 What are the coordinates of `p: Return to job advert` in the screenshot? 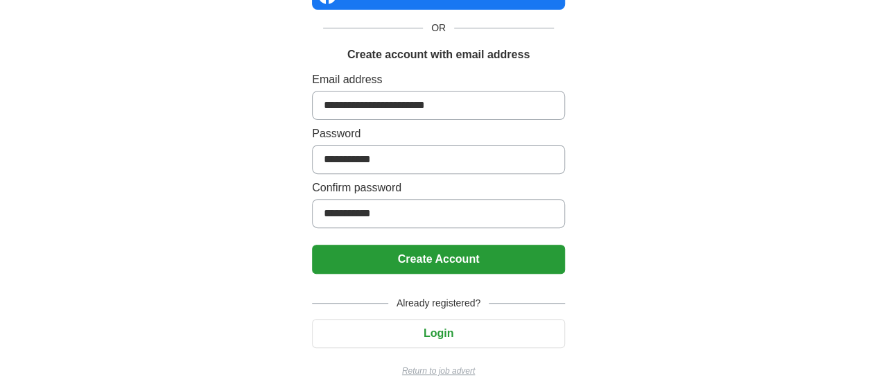 It's located at (438, 371).